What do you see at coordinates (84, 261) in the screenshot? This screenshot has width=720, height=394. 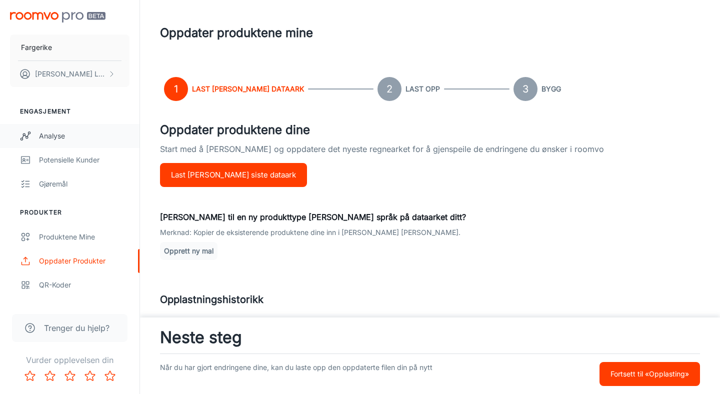 I see `div: Oppdater produkter` at bounding box center [84, 261].